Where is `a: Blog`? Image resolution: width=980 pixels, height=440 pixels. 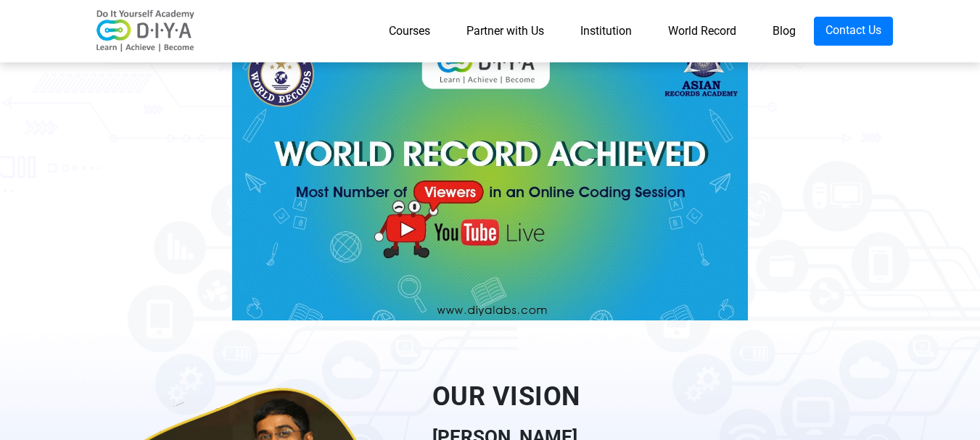
a: Blog is located at coordinates (784, 31).